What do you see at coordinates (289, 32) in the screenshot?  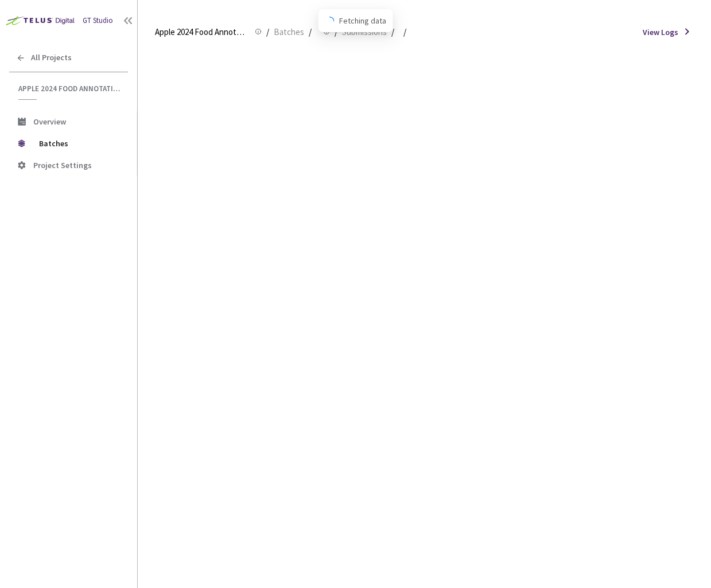 I see `a: Batches` at bounding box center [289, 32].